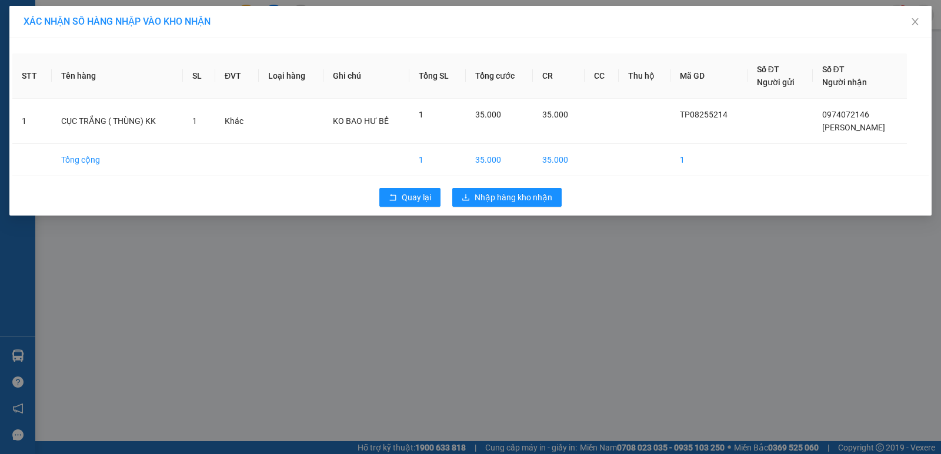  I want to click on th: Tên hàng, so click(117, 76).